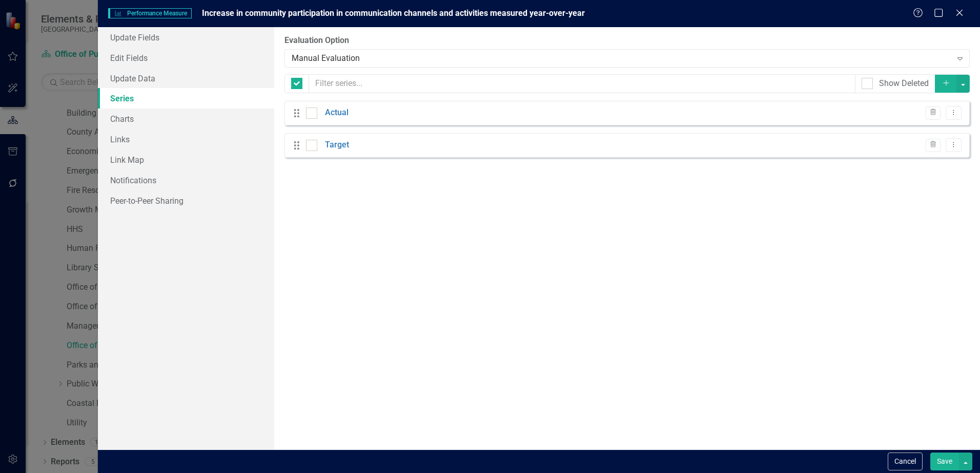 The height and width of the screenshot is (473, 980). What do you see at coordinates (945, 461) in the screenshot?
I see `button: Save` at bounding box center [945, 461].